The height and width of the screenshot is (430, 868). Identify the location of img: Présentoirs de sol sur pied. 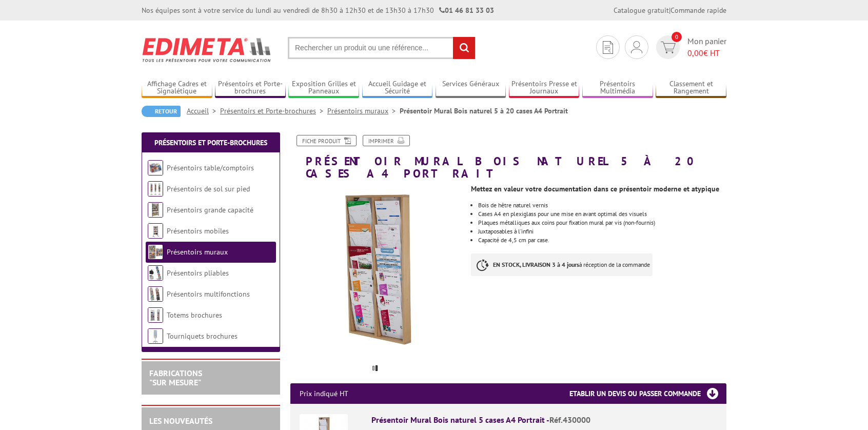
(156, 189).